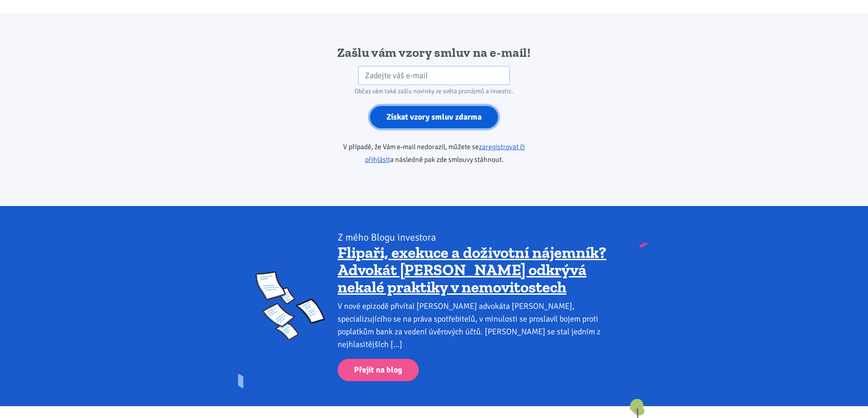 This screenshot has width=868, height=418. I want to click on a: Přejít na blog, so click(378, 370).